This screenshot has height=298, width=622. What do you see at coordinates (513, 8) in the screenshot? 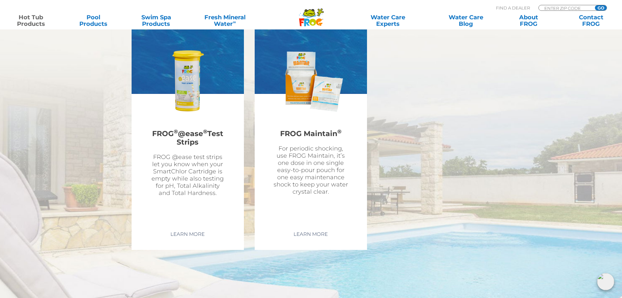
I see `p: Find A Dealer` at bounding box center [513, 8].